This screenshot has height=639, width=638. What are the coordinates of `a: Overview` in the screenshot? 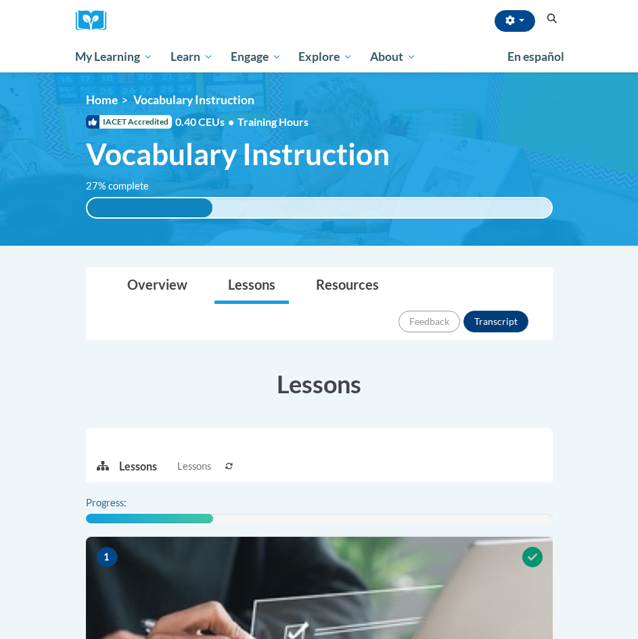 It's located at (157, 286).